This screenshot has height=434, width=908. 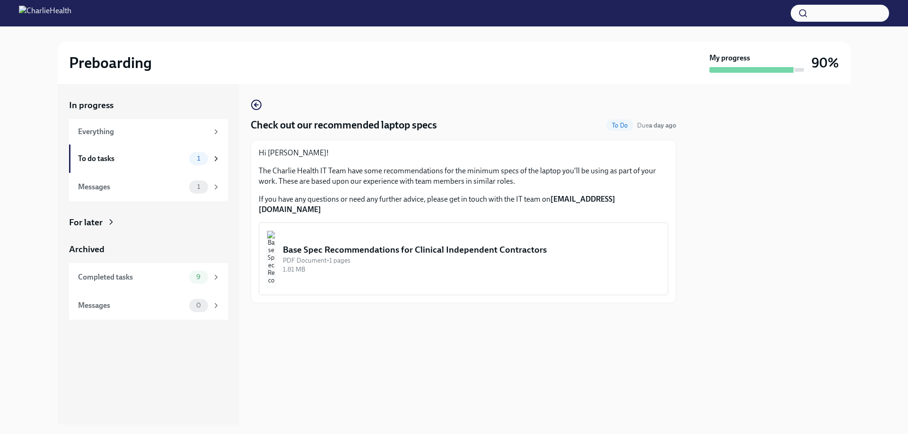 What do you see at coordinates (656, 125) in the screenshot?
I see `span: September 22nd, 2025 09:00` at bounding box center [656, 125].